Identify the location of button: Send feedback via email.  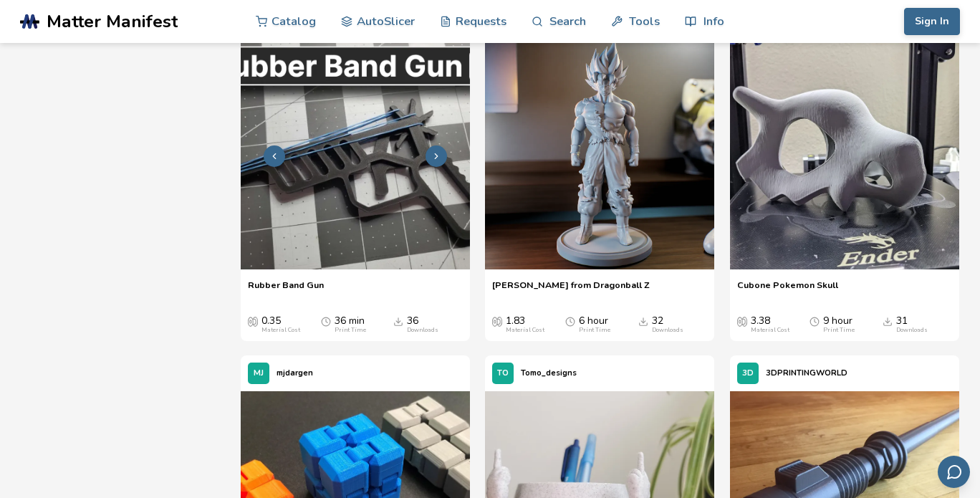
(953, 471).